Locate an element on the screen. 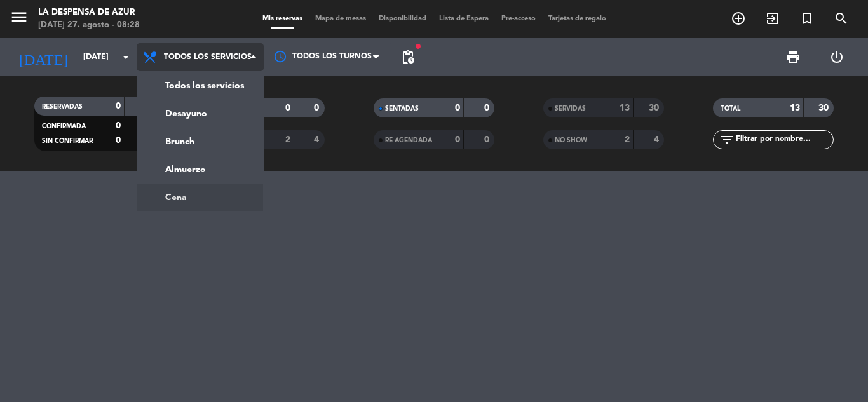 The width and height of the screenshot is (868, 402). i: power_settings_new is located at coordinates (837, 57).